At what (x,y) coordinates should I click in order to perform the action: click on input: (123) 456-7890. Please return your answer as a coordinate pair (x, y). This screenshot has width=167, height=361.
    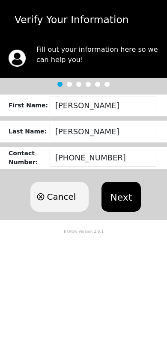
    Looking at the image, I should click on (103, 157).